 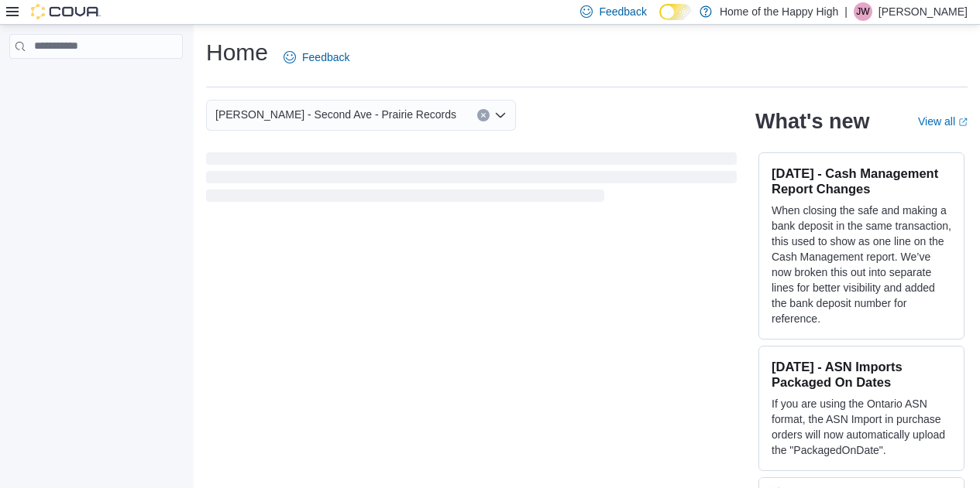 What do you see at coordinates (675, 12) in the screenshot?
I see `input: Dark Mode` at bounding box center [675, 12].